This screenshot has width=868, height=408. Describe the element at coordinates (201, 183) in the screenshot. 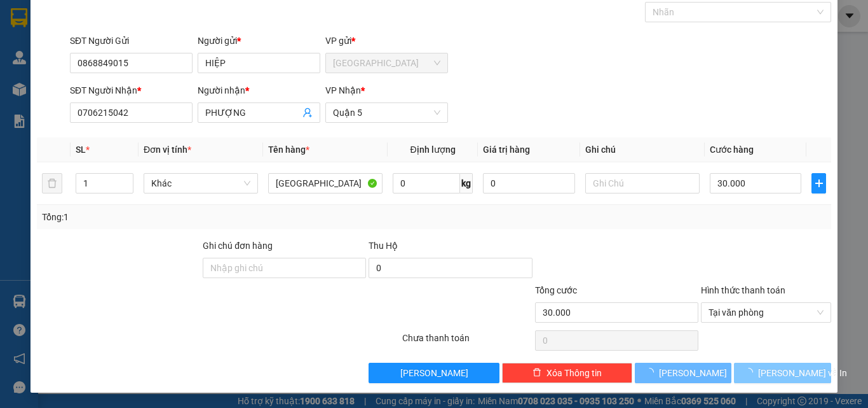

I see `span: Khác` at that location.